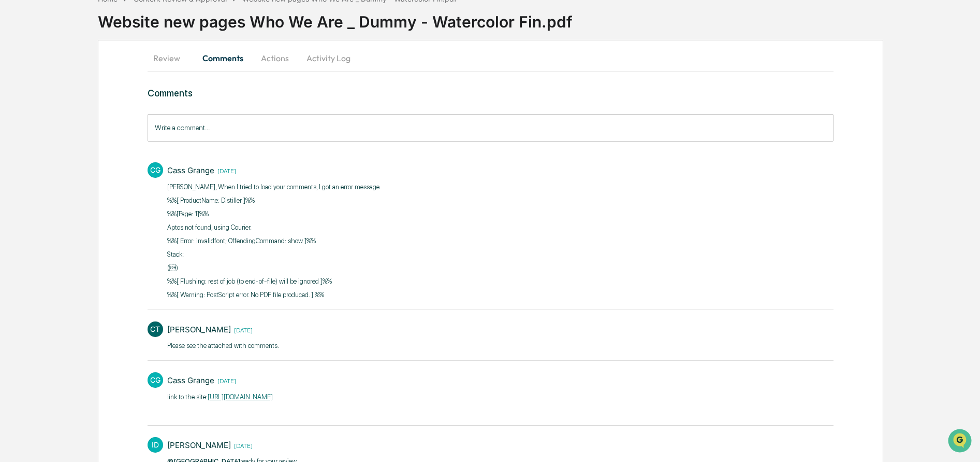  Describe the element at coordinates (223, 346) in the screenshot. I see `p: ​​Please see the attached with comments.` at that location.